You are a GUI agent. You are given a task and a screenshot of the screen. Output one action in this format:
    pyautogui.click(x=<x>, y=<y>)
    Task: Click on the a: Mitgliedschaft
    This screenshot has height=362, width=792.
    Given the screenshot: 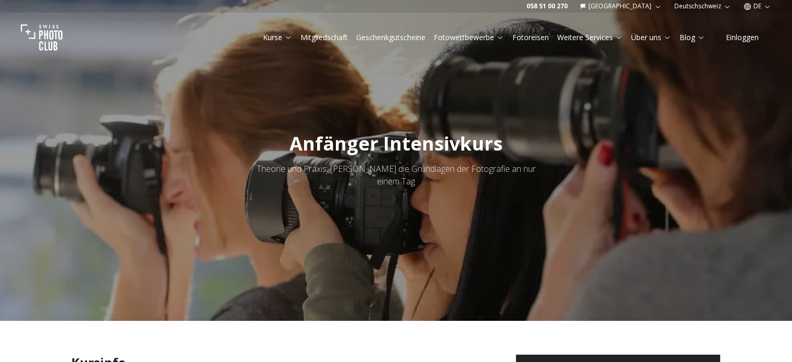 What is the action you would take?
    pyautogui.click(x=324, y=37)
    